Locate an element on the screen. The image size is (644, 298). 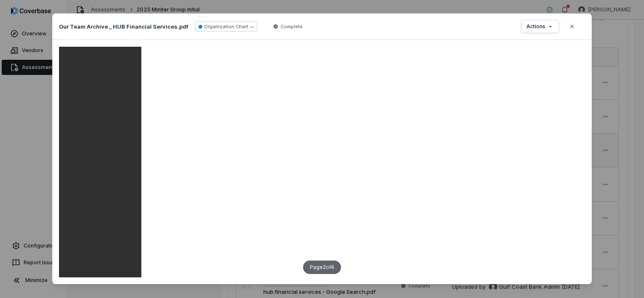
div: Page 2 of 4 is located at coordinates (322, 267).